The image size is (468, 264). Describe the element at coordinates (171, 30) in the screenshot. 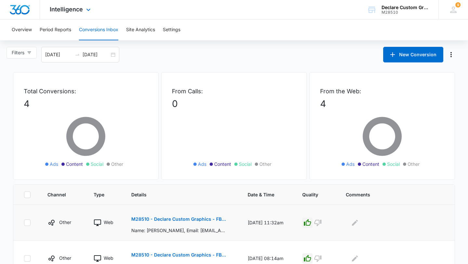

I see `button: Settings` at that location.